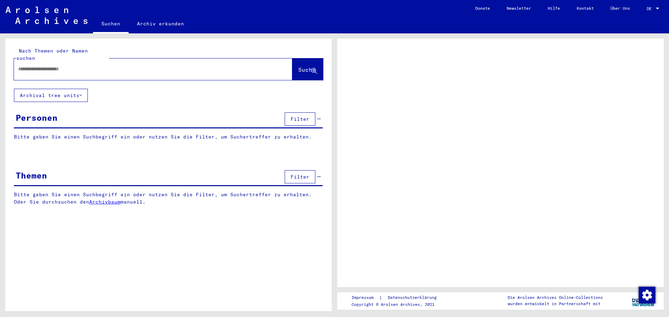 This screenshot has height=317, width=669. What do you see at coordinates (111, 24) in the screenshot?
I see `a: Suchen` at bounding box center [111, 24].